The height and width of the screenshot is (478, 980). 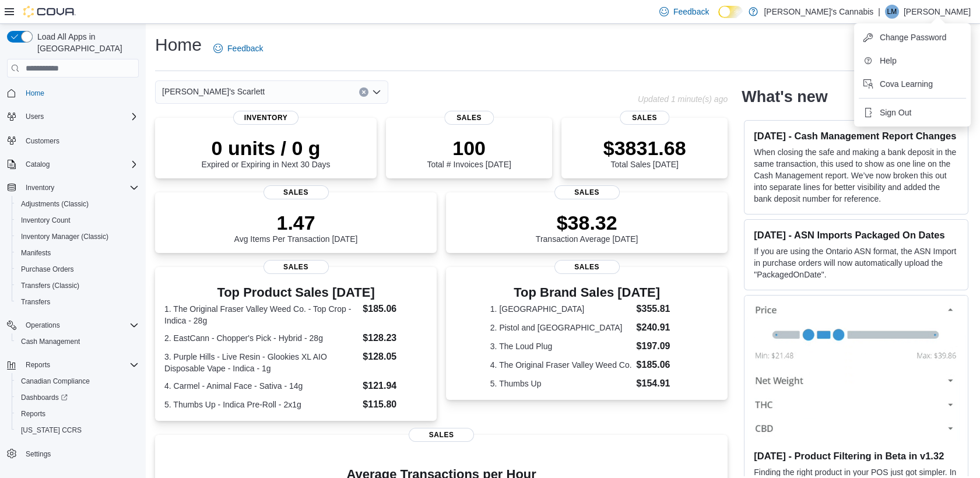 What do you see at coordinates (896, 113) in the screenshot?
I see `span: Sign Out` at bounding box center [896, 113].